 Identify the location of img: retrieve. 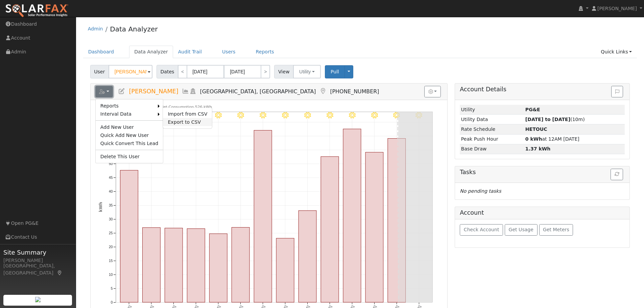
(38, 300).